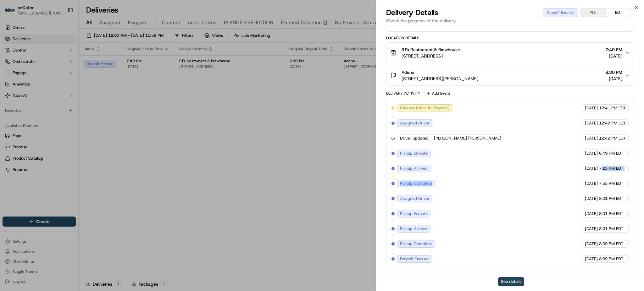 The image size is (644, 291). What do you see at coordinates (510, 21) in the screenshot?
I see `p: Check the progress of the delivery` at bounding box center [510, 21].